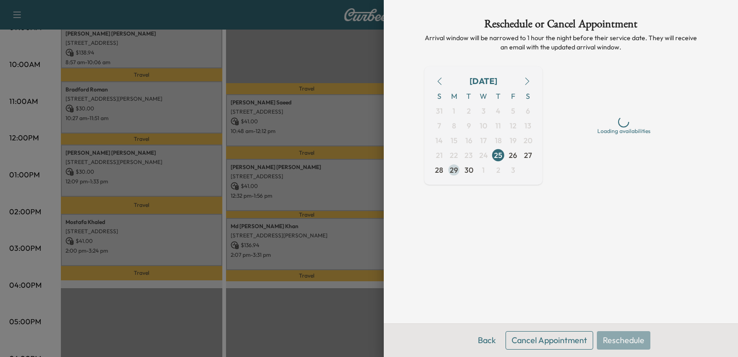 This screenshot has height=357, width=738. I want to click on button: Cancel Appointment, so click(549, 340).